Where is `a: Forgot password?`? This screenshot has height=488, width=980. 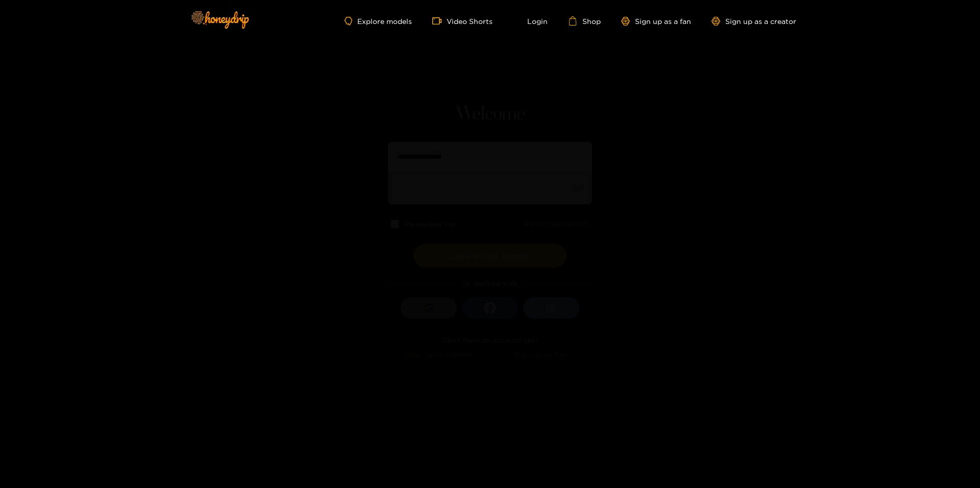
a: Forgot password? is located at coordinates (556, 224).